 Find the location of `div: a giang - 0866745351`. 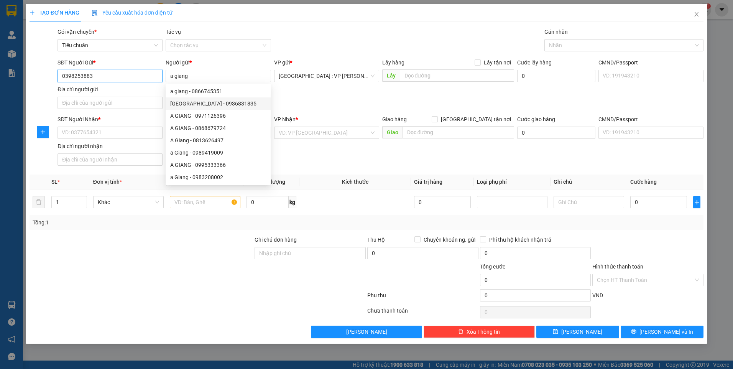

div: a giang - 0866745351 is located at coordinates (218, 91).